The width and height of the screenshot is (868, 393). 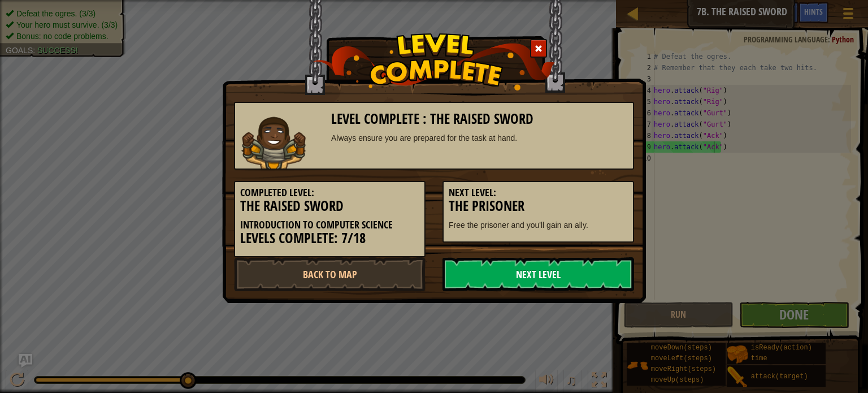 What do you see at coordinates (329, 225) in the screenshot?
I see `h5: Introduction to Computer Science` at bounding box center [329, 225].